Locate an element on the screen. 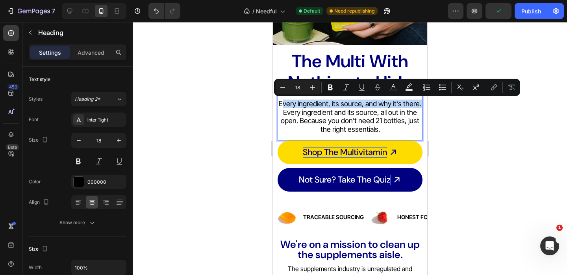 This screenshot has width=567, height=275. div: Show more is located at coordinates (78, 223).